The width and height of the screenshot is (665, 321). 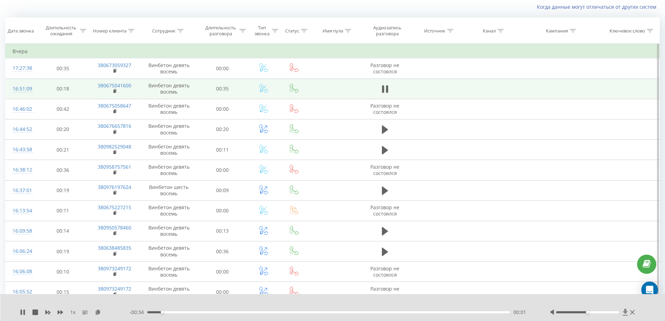 What do you see at coordinates (114, 105) in the screenshot?
I see `a: 380675058647` at bounding box center [114, 105].